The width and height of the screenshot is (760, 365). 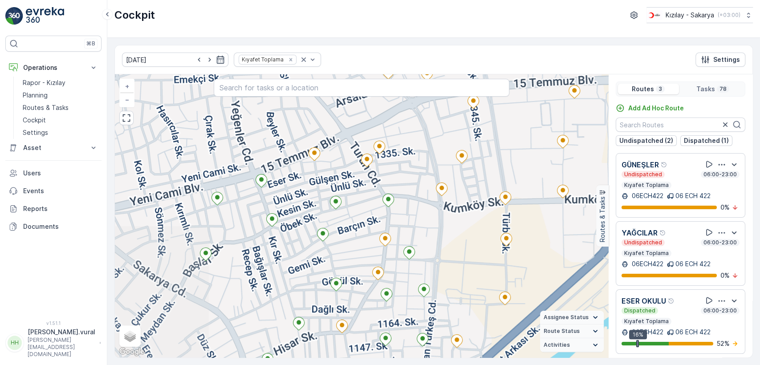 What do you see at coordinates (127, 100) in the screenshot?
I see `a: Zoom Out` at bounding box center [127, 100].